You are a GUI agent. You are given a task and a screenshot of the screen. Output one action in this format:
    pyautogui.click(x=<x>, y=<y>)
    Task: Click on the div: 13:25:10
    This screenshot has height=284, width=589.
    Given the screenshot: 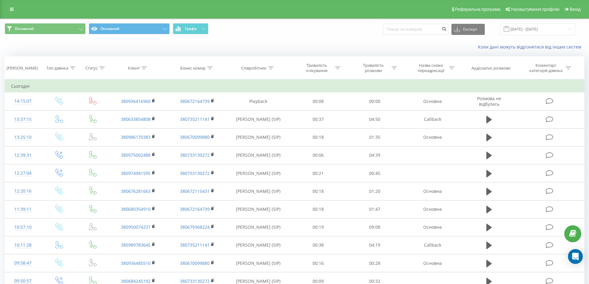 What is the action you would take?
    pyautogui.click(x=23, y=137)
    